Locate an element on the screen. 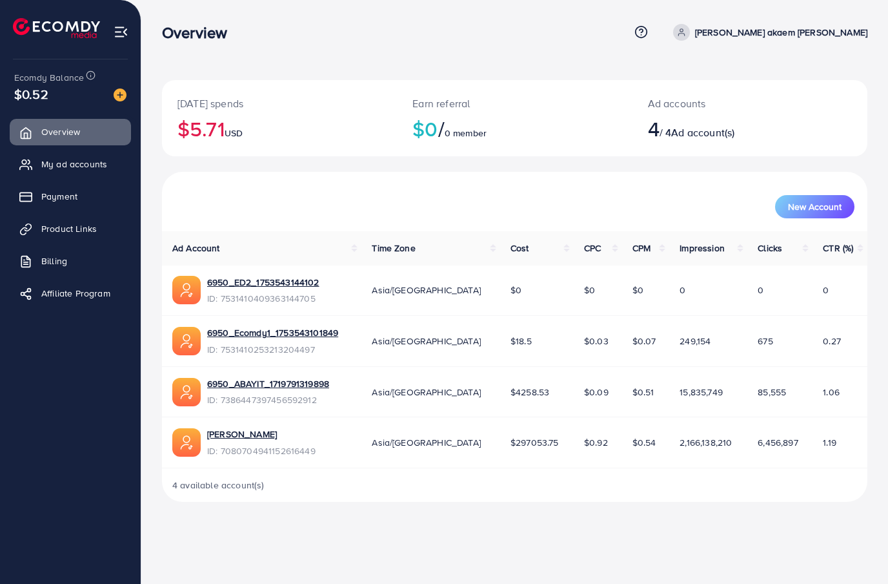  span: New Account is located at coordinates (815, 207).